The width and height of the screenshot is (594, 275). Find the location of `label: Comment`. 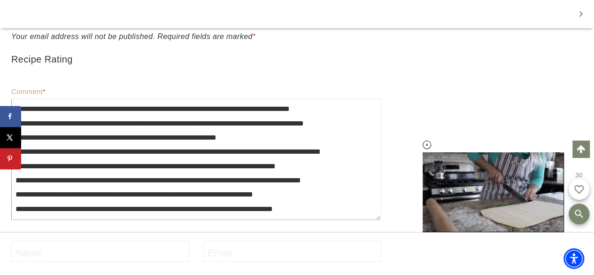

label: Comment is located at coordinates (28, 93).